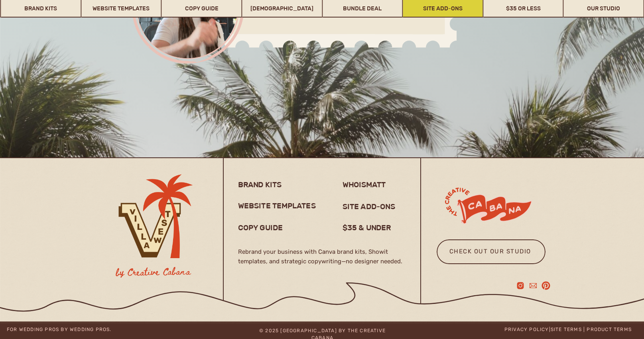 Image resolution: width=644 pixels, height=339 pixels. I want to click on h3: $35 & under, so click(371, 227).